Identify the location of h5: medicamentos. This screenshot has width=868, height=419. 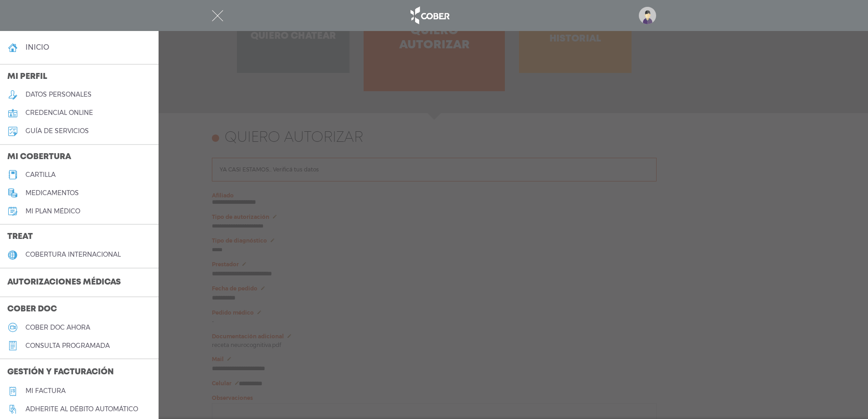
(52, 193).